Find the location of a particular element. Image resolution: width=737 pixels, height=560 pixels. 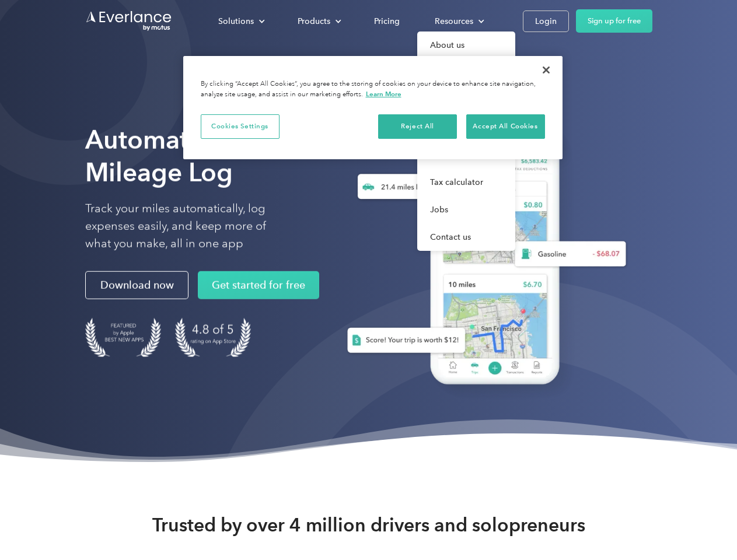

a: More information about your privacy, opens in a new tab is located at coordinates (384, 94).